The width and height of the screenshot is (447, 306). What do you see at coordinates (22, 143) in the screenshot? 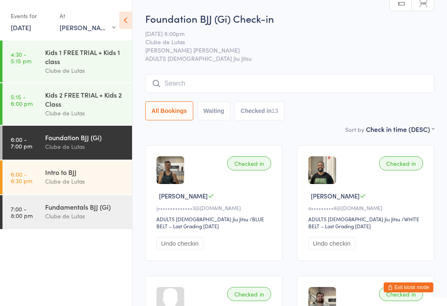
I see `time: 6:00 - 7:00 pm` at bounding box center [22, 143].